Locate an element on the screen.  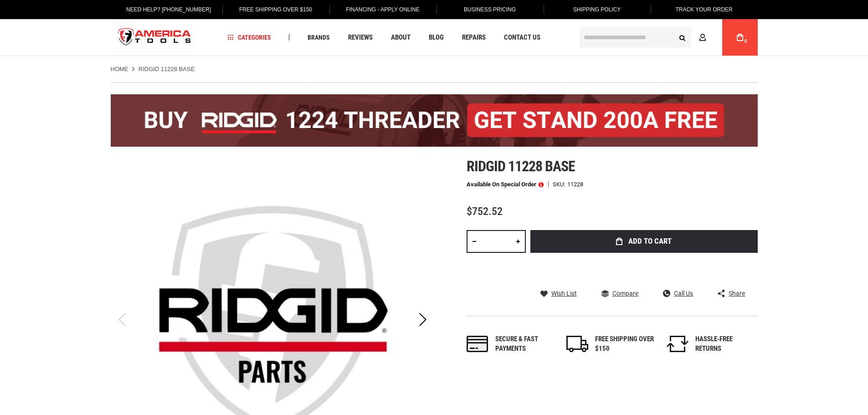
span: Ridgid 11228 base is located at coordinates (521, 166).